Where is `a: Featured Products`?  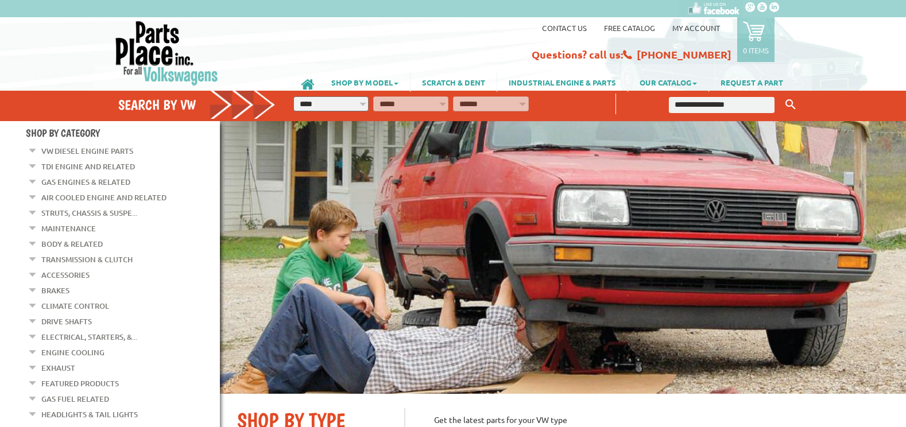
a: Featured Products is located at coordinates (80, 384).